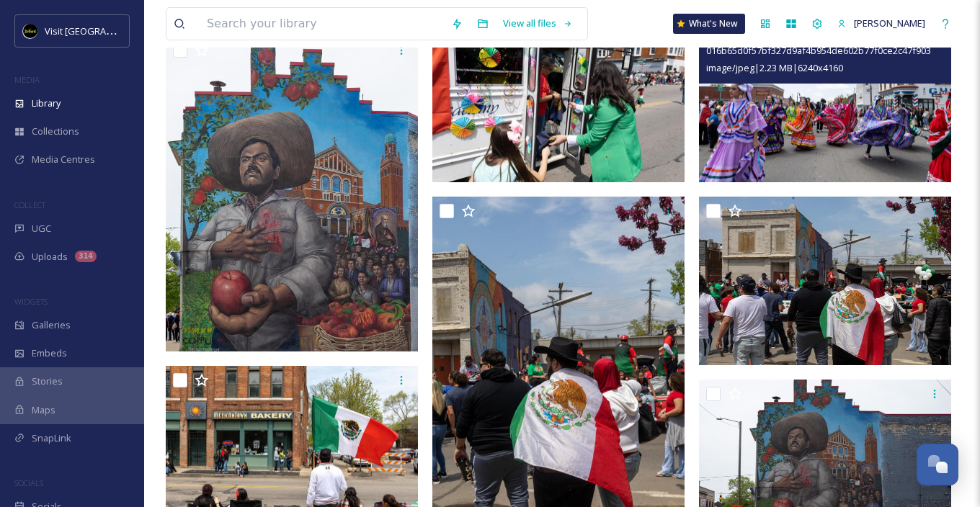 The image size is (980, 507). What do you see at coordinates (826, 98) in the screenshot?
I see `img: 016b65d0f57bf327d9af4b954de602b77f0ce2c47f903b610b86b322d11b3a78.jpg` at bounding box center [826, 98].